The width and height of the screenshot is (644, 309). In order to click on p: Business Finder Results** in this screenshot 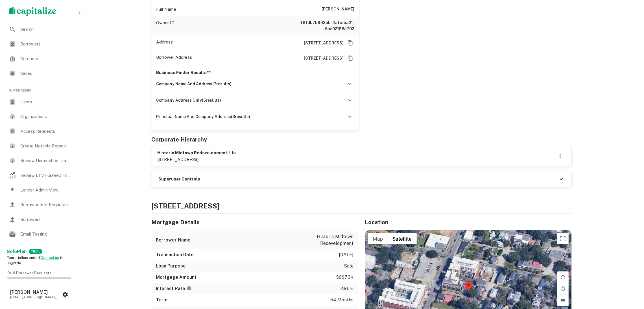, I will do `click(256, 73)`.